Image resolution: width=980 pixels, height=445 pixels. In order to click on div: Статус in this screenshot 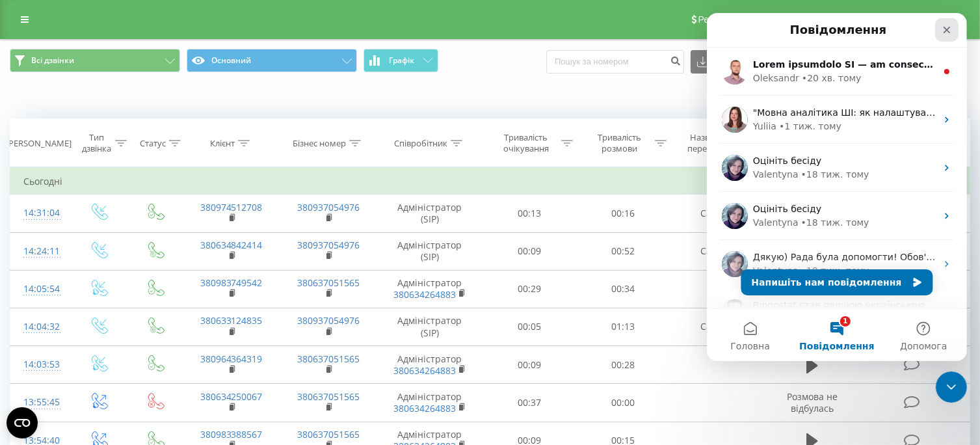, I will do `click(153, 143)`.